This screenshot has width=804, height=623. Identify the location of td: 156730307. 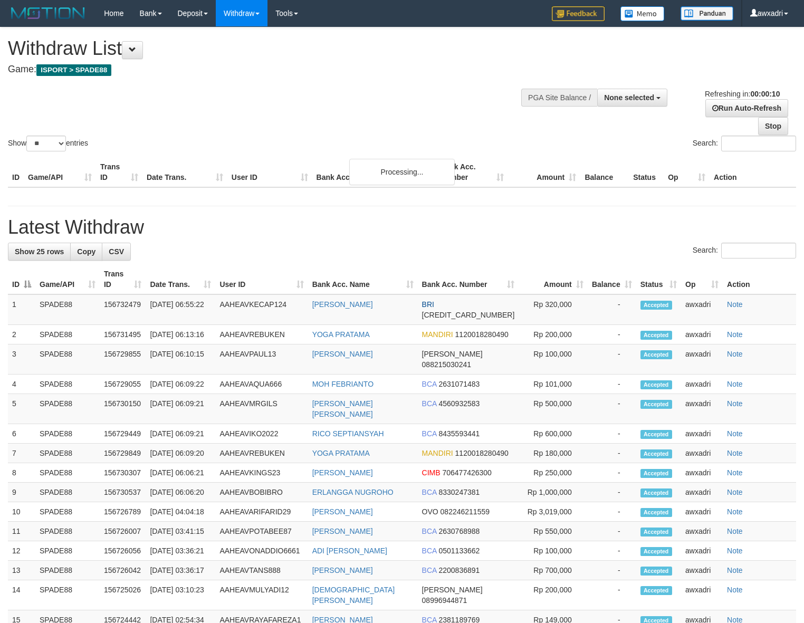
(123, 473).